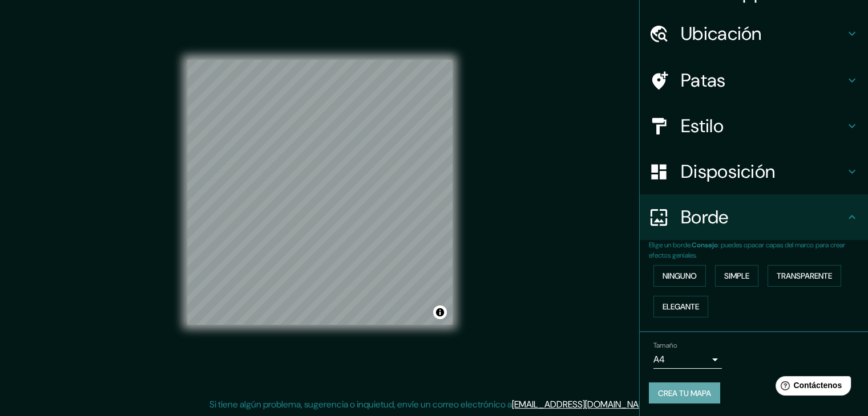 This screenshot has height=416, width=868. Describe the element at coordinates (659, 359) in the screenshot. I see `font: A4` at that location.